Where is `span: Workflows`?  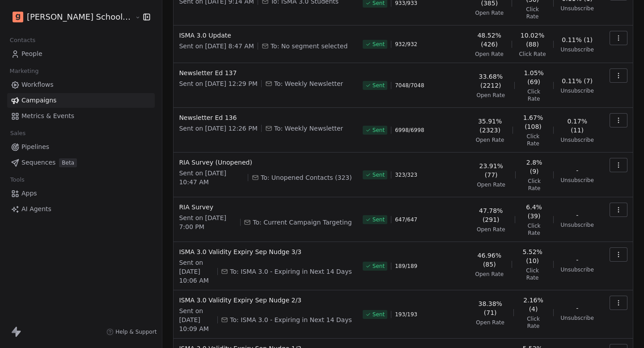 span: Workflows is located at coordinates (37, 84).